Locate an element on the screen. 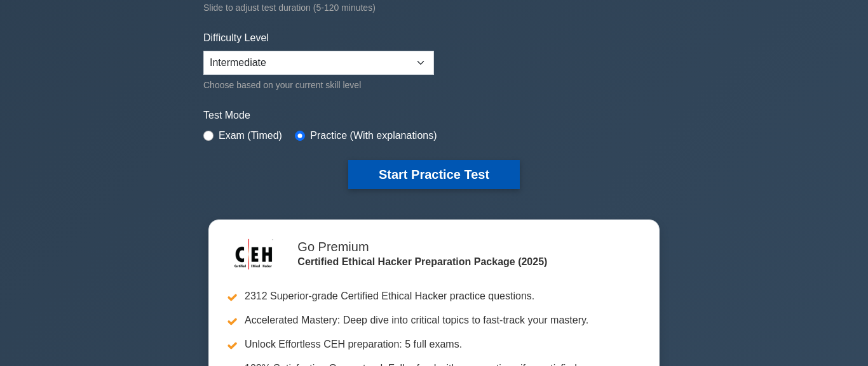 This screenshot has height=366, width=868. button: Start Practice Test is located at coordinates (434, 174).